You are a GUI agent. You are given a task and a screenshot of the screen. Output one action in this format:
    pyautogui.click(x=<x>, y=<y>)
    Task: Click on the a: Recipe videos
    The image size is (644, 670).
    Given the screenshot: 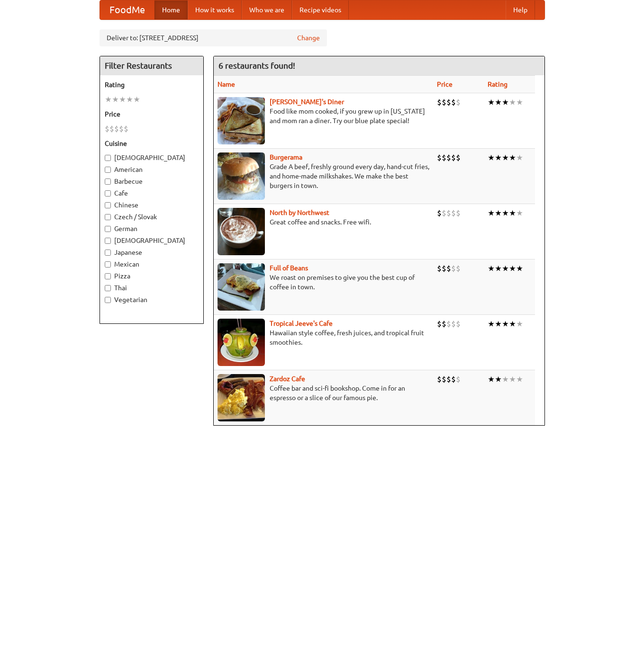 What is the action you would take?
    pyautogui.click(x=320, y=10)
    